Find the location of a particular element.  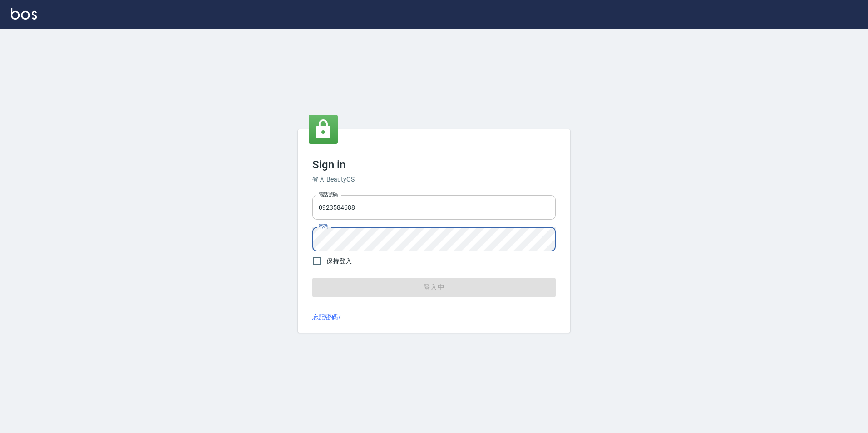

label: 密碼 is located at coordinates (323, 226).